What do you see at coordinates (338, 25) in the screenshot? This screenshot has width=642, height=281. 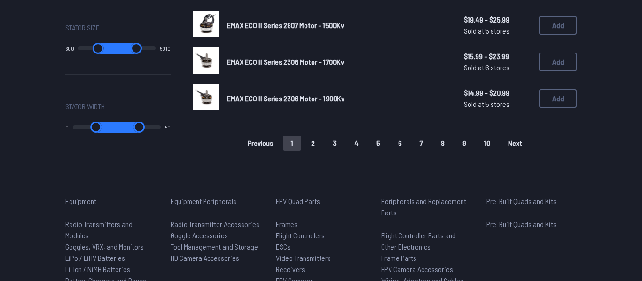 I see `a: EMAX ECO II Series 2807 Motor - 1500Kv` at bounding box center [338, 25].